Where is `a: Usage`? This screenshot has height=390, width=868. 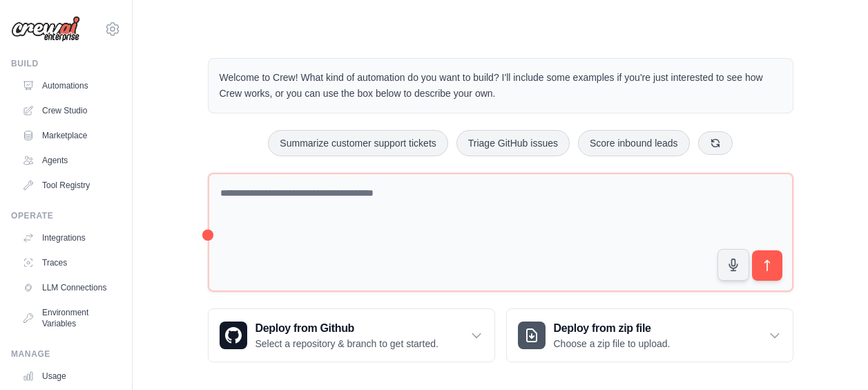
a: Usage is located at coordinates (69, 376).